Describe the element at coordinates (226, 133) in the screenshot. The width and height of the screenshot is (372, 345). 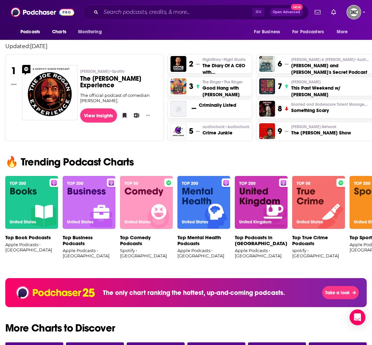
I see `h3: Crime Junkie` at that location.